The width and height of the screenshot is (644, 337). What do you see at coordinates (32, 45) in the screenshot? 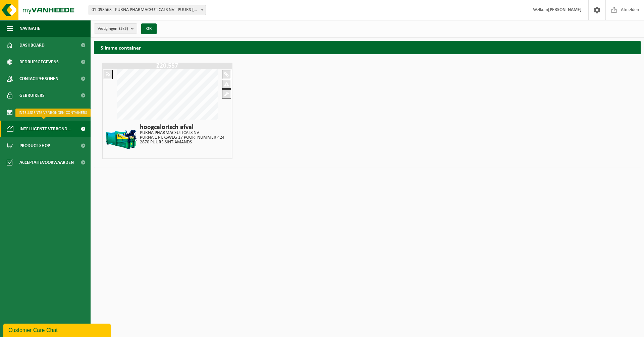
I see `span: Dashboard` at bounding box center [32, 45].